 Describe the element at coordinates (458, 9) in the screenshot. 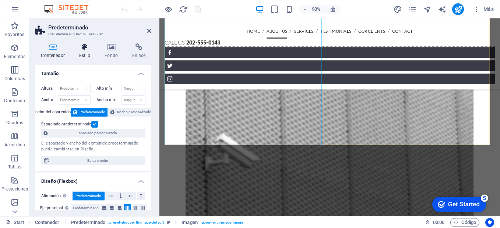

I see `i: Publicar` at that location.